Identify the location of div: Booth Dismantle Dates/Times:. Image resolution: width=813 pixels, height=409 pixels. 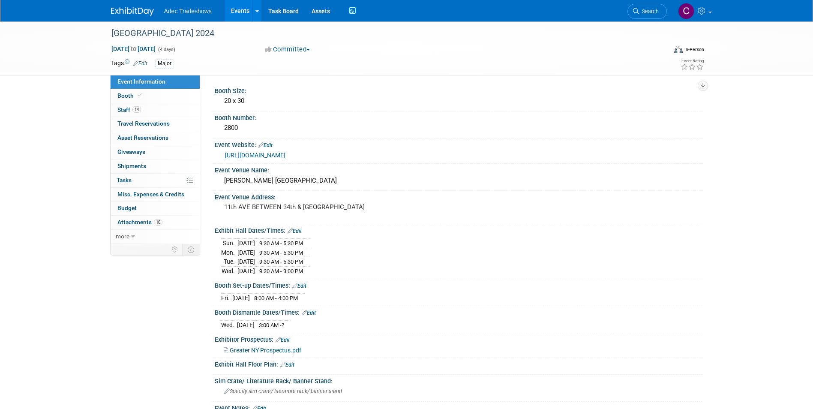
(459, 312).